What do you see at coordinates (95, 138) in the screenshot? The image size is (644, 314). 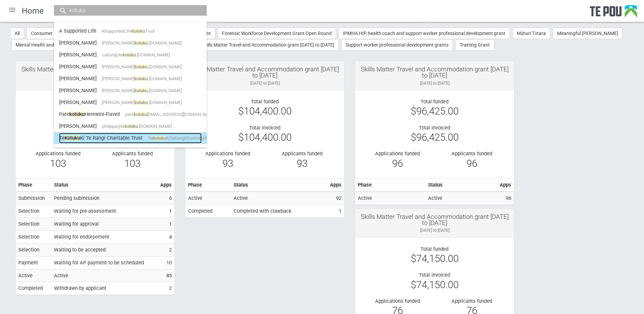 I see `div: $118,575.00` at bounding box center [95, 138].